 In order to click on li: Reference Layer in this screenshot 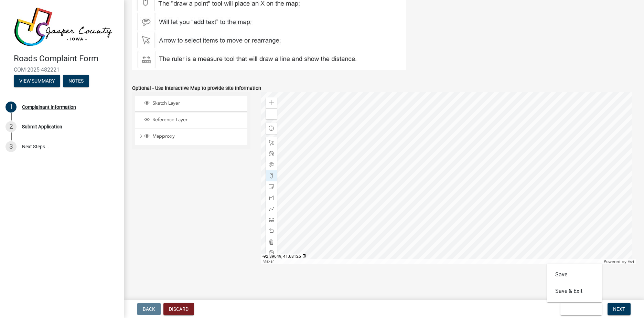, I will do `click(191, 120)`.